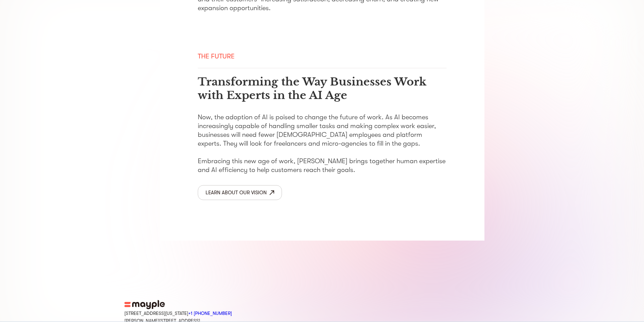 This screenshot has height=322, width=644. What do you see at coordinates (145, 305) in the screenshot?
I see `img: mayple-logo` at bounding box center [145, 305].